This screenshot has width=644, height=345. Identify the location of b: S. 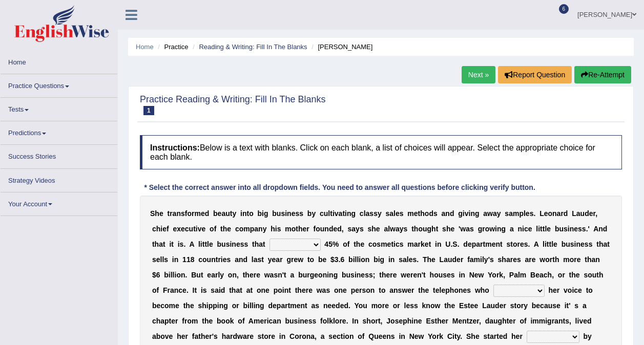
(152, 213).